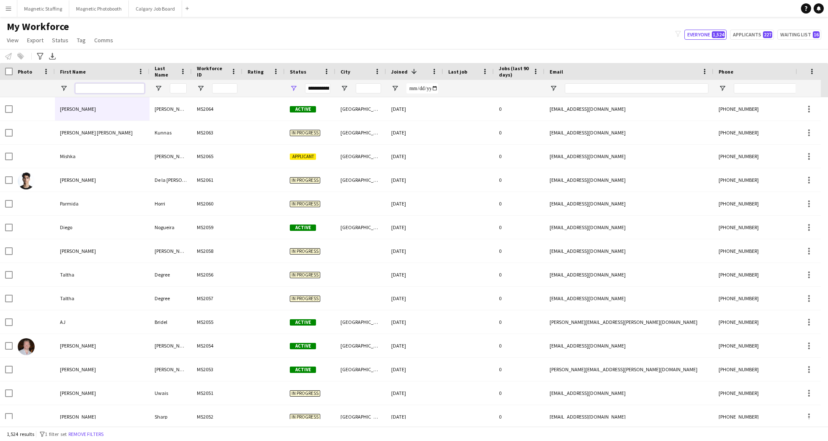 The image size is (828, 441). What do you see at coordinates (422, 88) in the screenshot?
I see `input: Joined Filter Input` at bounding box center [422, 88].